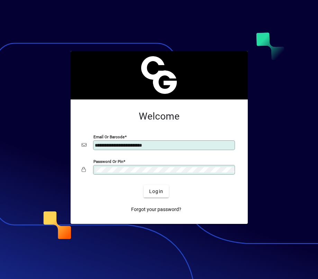 The height and width of the screenshot is (279, 318). What do you see at coordinates (156, 191) in the screenshot?
I see `button: Login` at bounding box center [156, 191].